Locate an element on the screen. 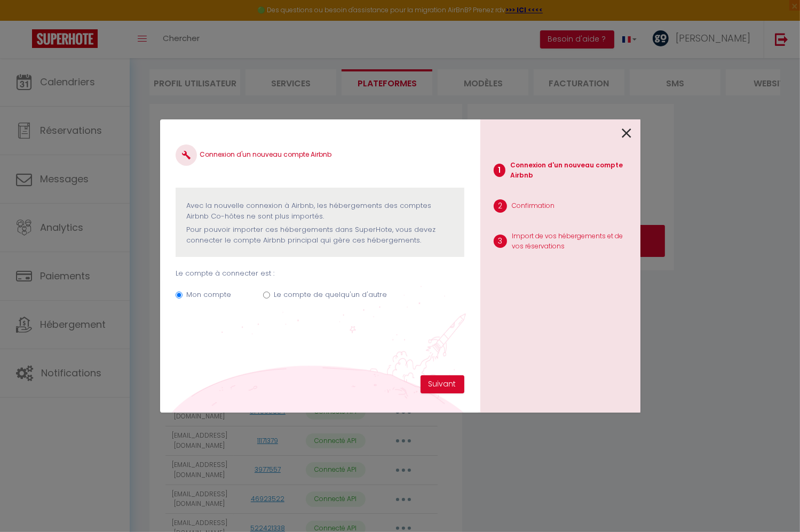 The width and height of the screenshot is (800, 532). label: Le compte de quelqu'un d'autre is located at coordinates (330, 294).